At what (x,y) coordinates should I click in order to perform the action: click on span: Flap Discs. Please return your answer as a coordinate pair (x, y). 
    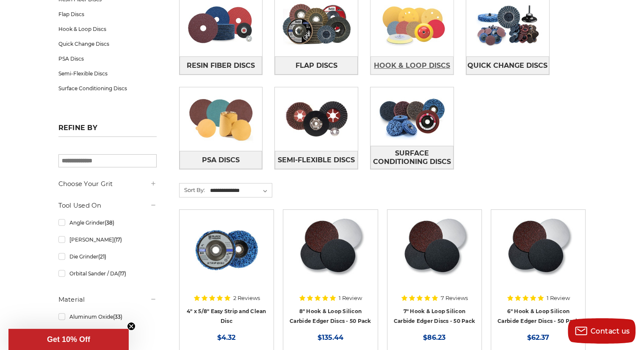
    Looking at the image, I should click on (316, 66).